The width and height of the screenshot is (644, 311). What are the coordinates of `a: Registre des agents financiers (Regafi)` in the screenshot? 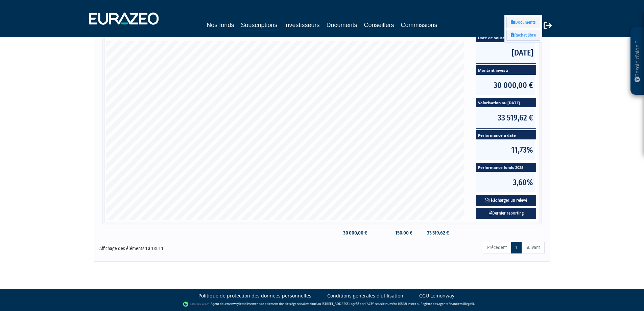 It's located at (447, 303).